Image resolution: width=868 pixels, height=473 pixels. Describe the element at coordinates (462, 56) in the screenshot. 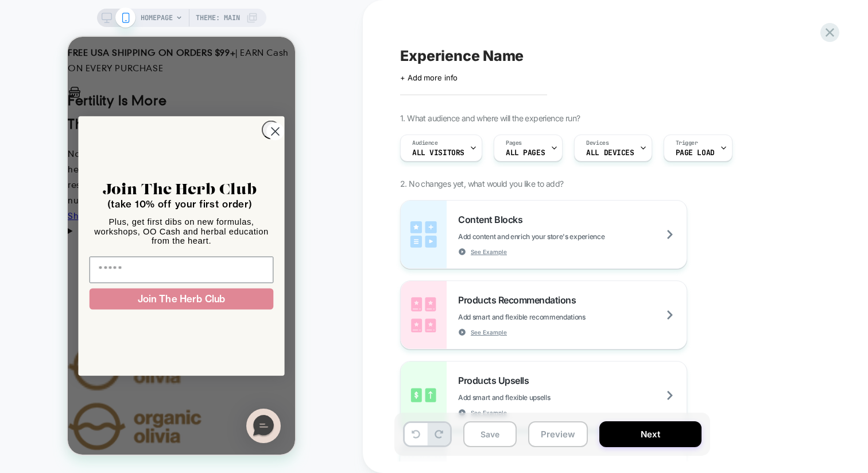

I see `span: Experience Name` at that location.